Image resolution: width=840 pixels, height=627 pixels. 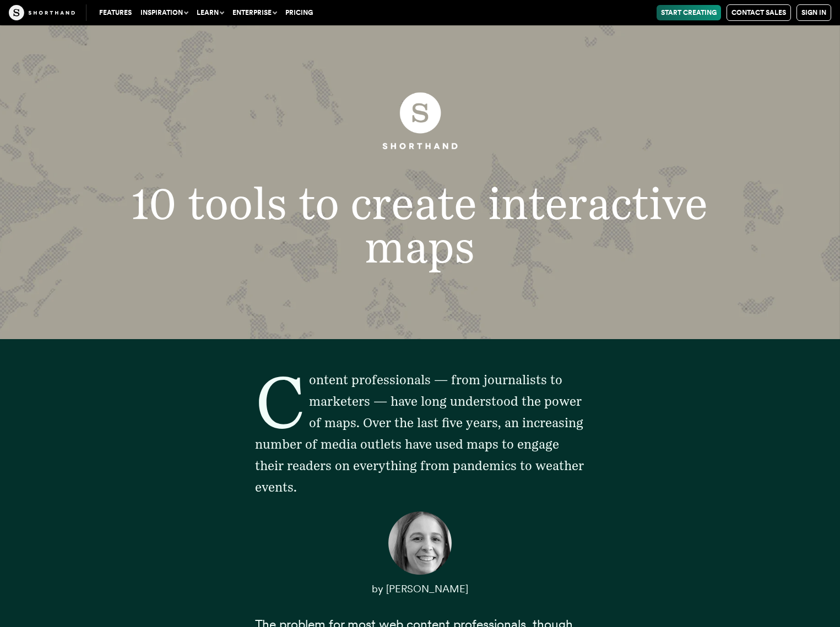 I want to click on a: Contact Sales, so click(x=759, y=13).